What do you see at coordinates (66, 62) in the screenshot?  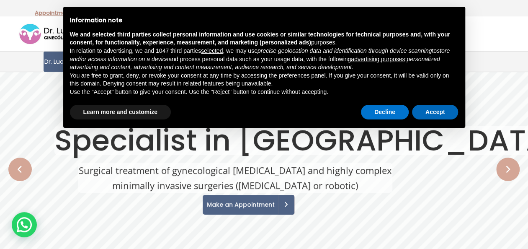 I see `font: Dr. Lucas Minig` at bounding box center [66, 62].